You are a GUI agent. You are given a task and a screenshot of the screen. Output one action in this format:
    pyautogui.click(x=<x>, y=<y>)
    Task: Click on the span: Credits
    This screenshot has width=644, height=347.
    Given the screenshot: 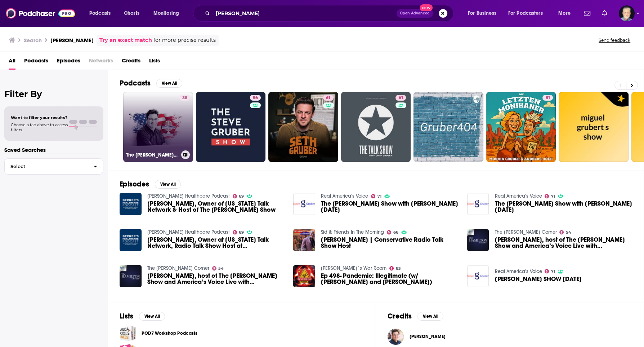 What is the action you would take?
    pyautogui.click(x=131, y=62)
    